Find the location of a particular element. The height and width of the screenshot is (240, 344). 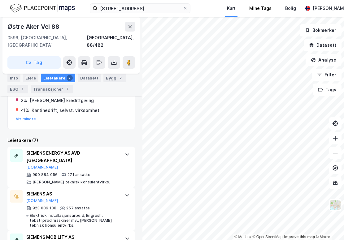

div: 2% is located at coordinates (24, 101).